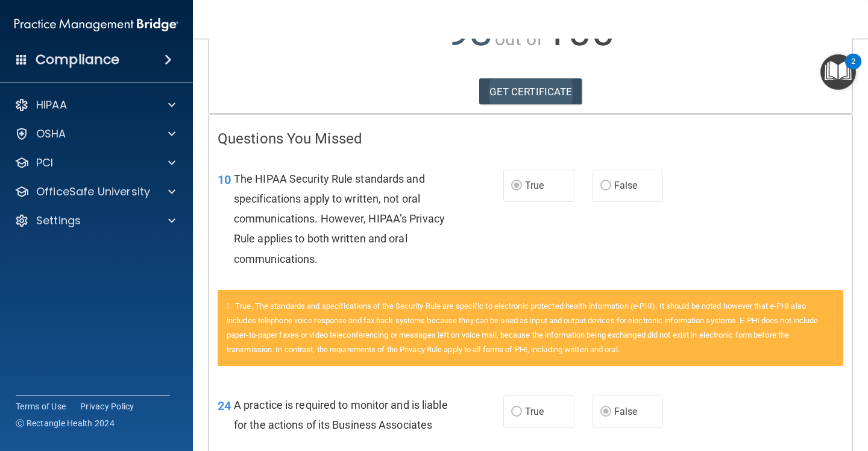  I want to click on span: 10, so click(224, 179).